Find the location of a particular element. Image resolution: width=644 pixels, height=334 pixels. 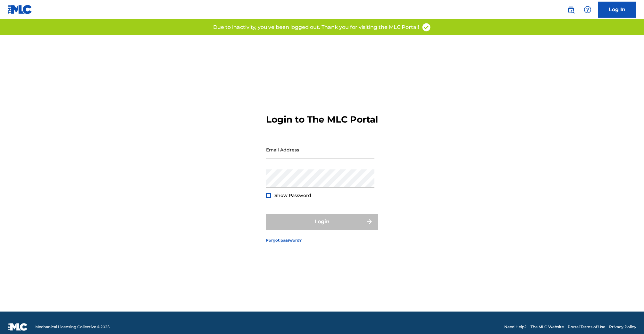

img: access is located at coordinates (426, 28).